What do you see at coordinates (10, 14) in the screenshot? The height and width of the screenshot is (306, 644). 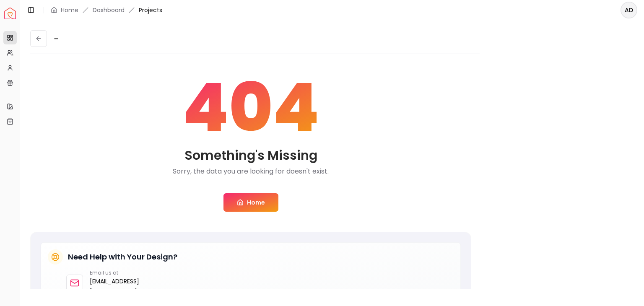 I see `img: Spacejoy Logo` at bounding box center [10, 14].